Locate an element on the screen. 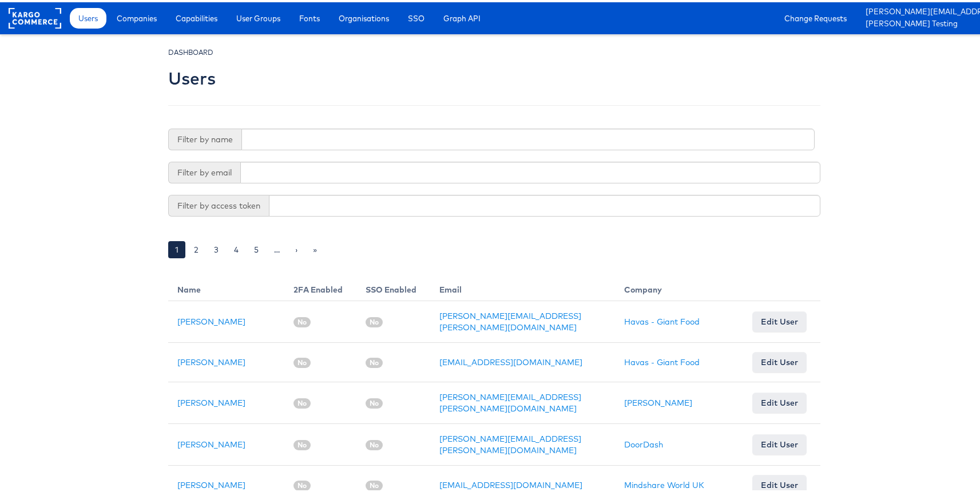 Image resolution: width=980 pixels, height=492 pixels. span: Capabilities is located at coordinates (196, 16).